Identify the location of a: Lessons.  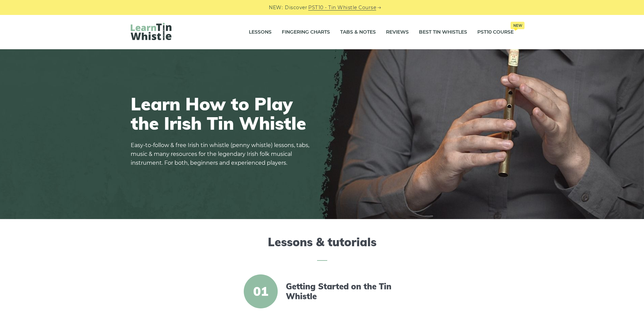
(260, 32).